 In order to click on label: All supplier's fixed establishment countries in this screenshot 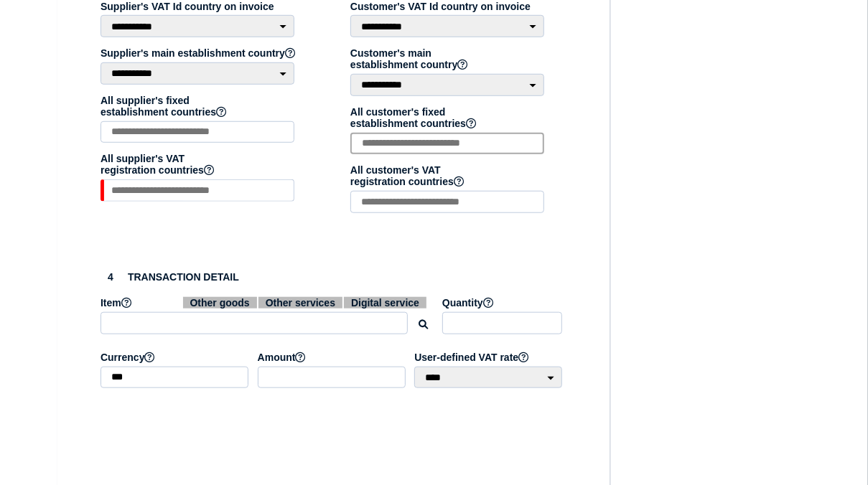, I will do `click(198, 106)`.